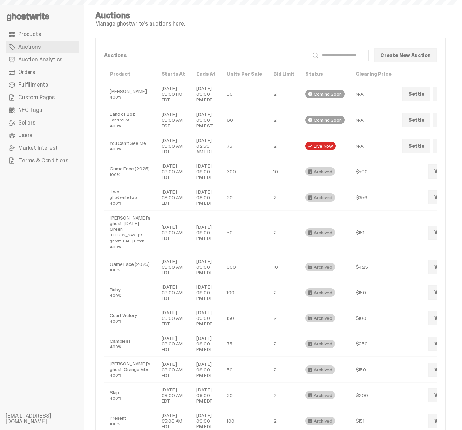  I want to click on a: Fulfillments, so click(42, 85).